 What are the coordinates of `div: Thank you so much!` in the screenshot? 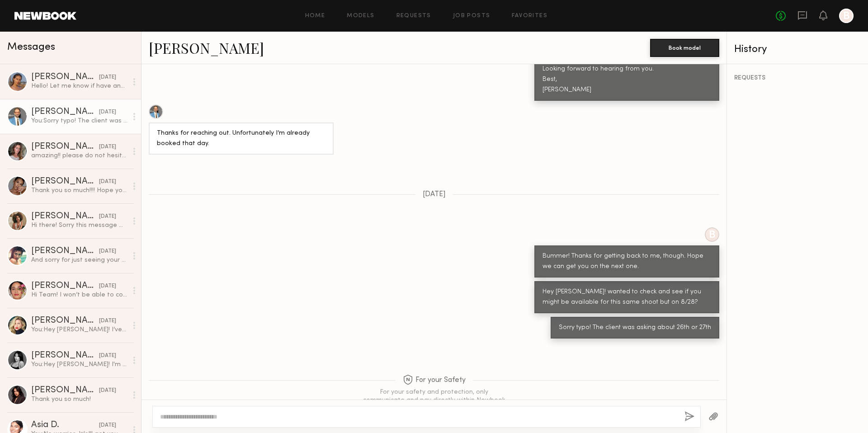 It's located at (79, 399).